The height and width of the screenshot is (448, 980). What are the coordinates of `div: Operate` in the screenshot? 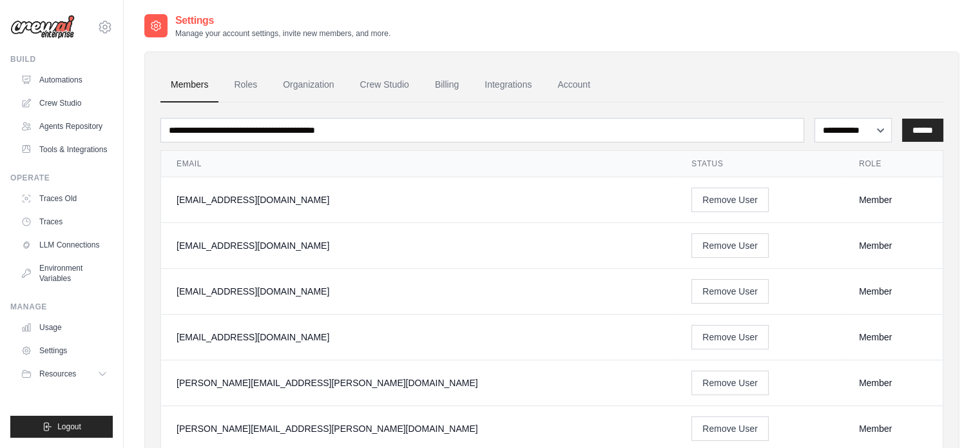 It's located at (61, 178).